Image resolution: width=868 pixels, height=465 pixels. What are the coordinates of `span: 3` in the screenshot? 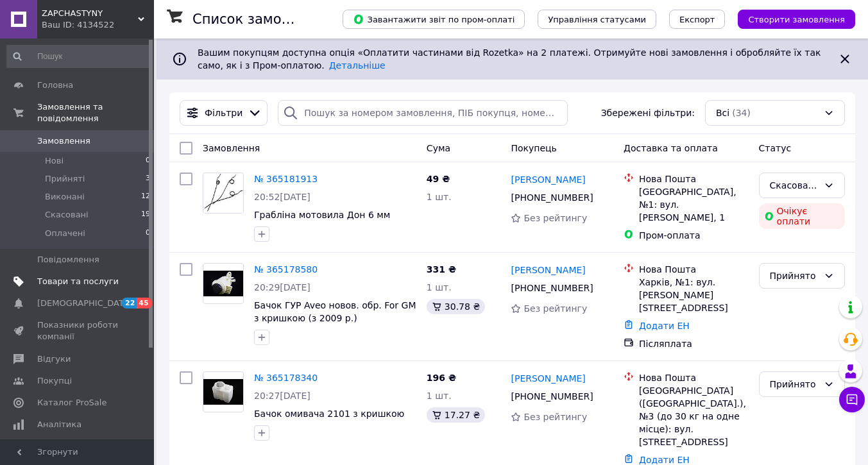 It's located at (148, 179).